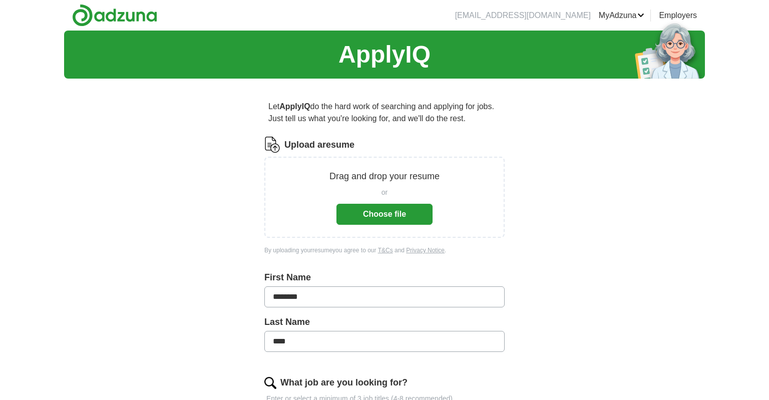 The image size is (769, 400). I want to click on p: Let do the hard work of searching and applying for jobs. Just tell us what you're looking for, an..., so click(384, 113).